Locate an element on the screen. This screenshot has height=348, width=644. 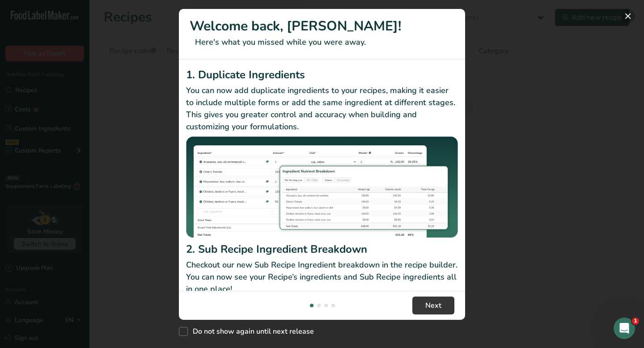
span: 1 is located at coordinates (636, 321).